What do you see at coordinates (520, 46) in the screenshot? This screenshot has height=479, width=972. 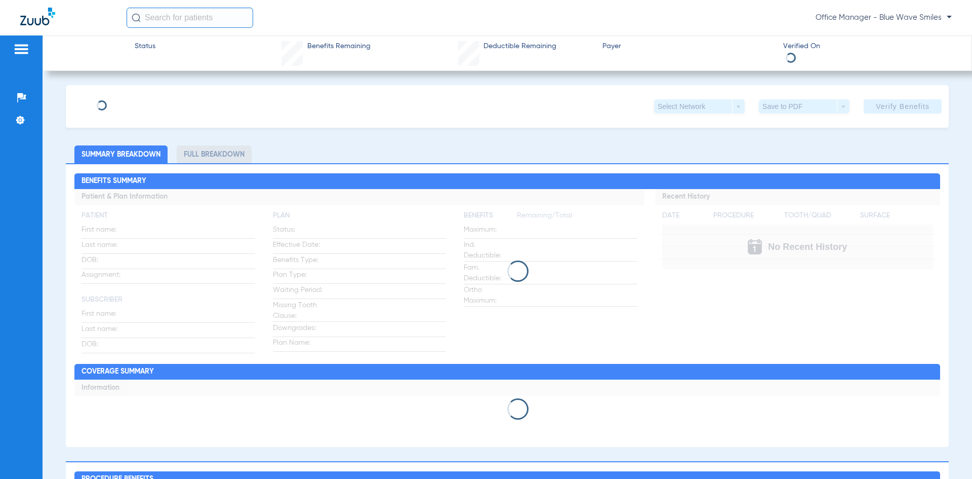 I see `span: Deductible Remaining` at bounding box center [520, 46].